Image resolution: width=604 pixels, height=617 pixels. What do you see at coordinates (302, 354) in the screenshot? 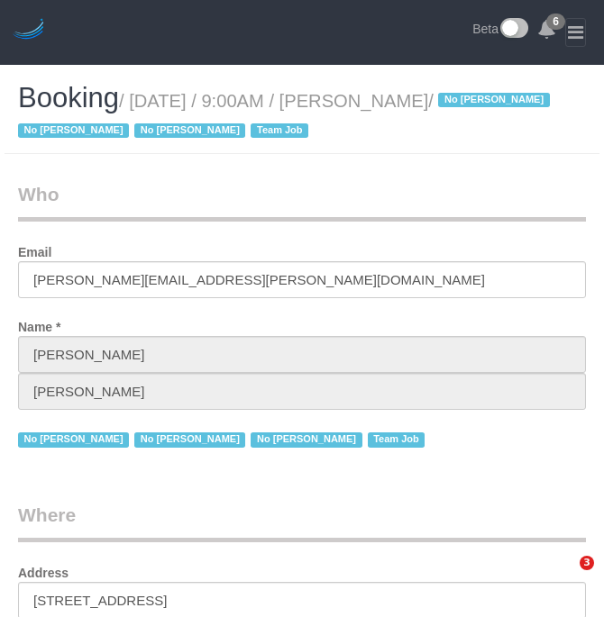
I see `input: First Name` at bounding box center [302, 354].